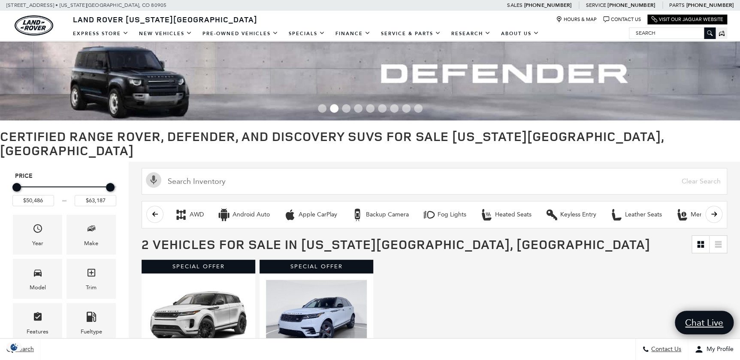  Describe the element at coordinates (38, 230) in the screenshot. I see `span: Year` at that location.